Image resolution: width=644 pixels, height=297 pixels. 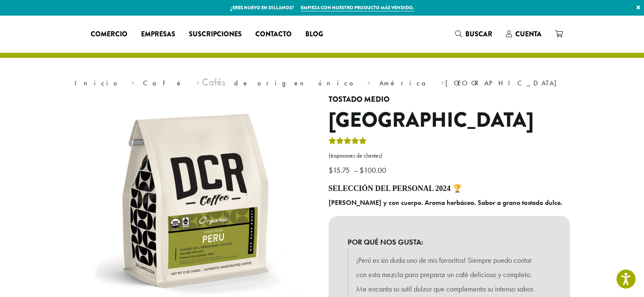 I want to click on font: Empresas, so click(x=158, y=34).